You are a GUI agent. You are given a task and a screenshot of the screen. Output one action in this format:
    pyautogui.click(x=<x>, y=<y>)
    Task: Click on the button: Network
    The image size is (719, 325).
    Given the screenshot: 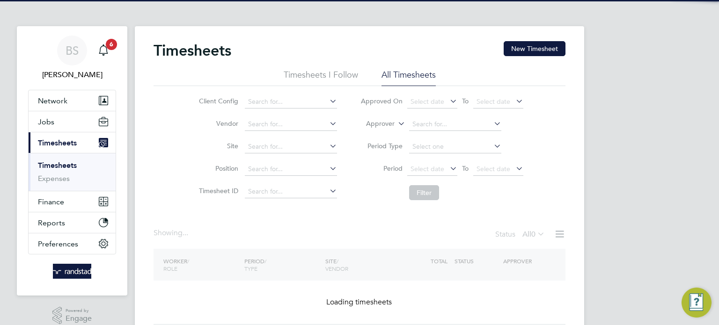 What is the action you would take?
    pyautogui.click(x=72, y=101)
    